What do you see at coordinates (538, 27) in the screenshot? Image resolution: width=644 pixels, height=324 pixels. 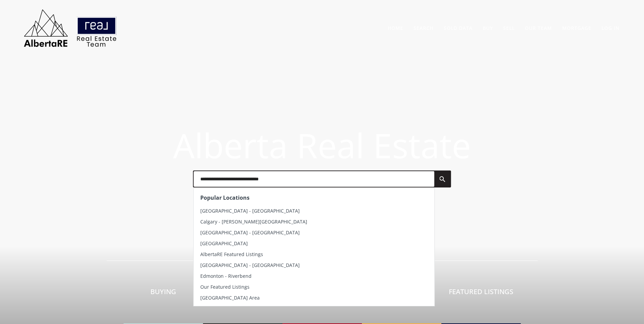 I see `a: Our Team` at bounding box center [538, 27].